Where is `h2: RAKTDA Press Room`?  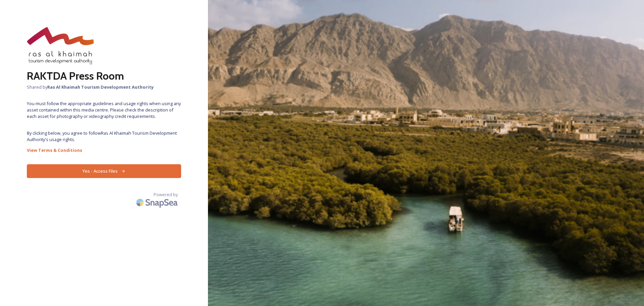
h2: RAKTDA Press Room is located at coordinates (104, 76).